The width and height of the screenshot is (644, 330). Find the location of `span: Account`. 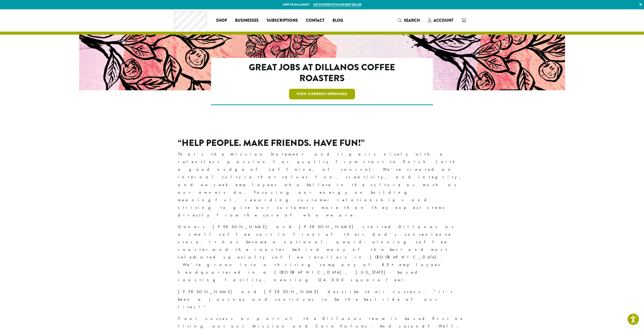

span: Account is located at coordinates (443, 20).